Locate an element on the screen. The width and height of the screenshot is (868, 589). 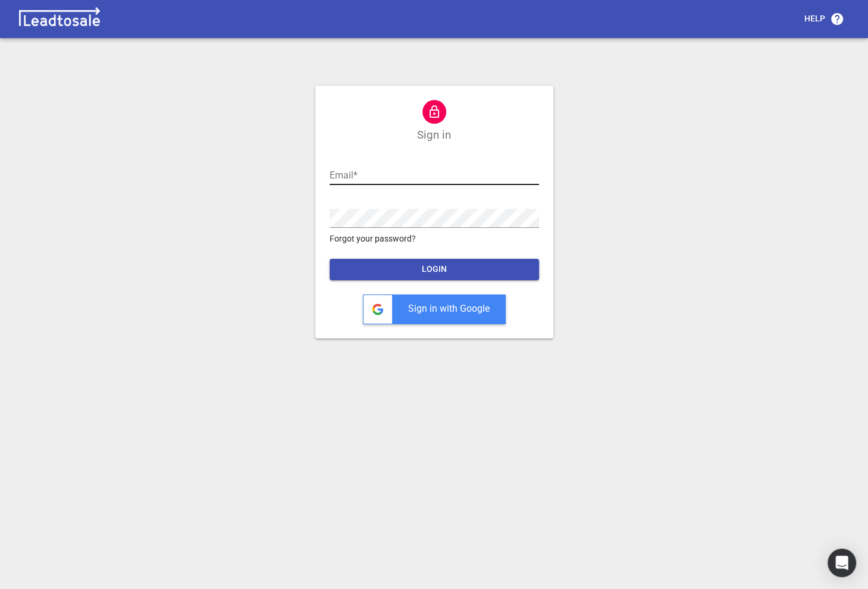
p: Forgot your password? is located at coordinates (434, 239).